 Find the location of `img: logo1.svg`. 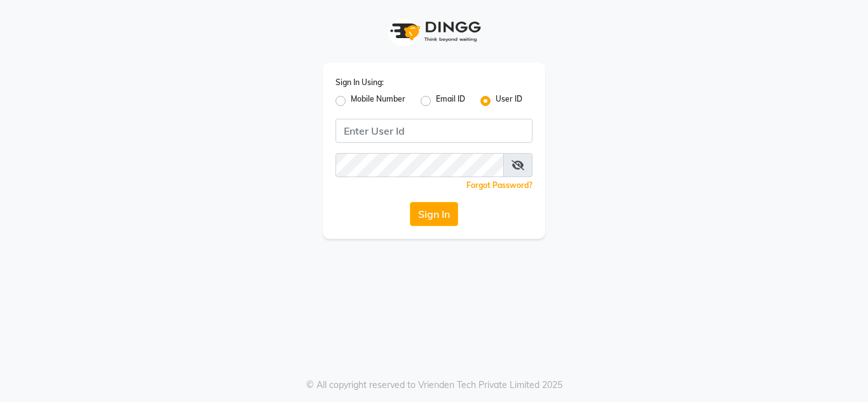

img: logo1.svg is located at coordinates (434, 31).